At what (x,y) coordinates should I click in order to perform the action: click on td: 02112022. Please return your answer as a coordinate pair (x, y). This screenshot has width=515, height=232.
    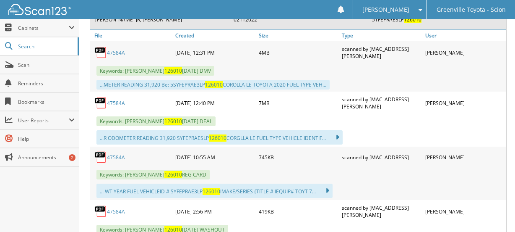
    Looking at the image, I should click on (298, 19).